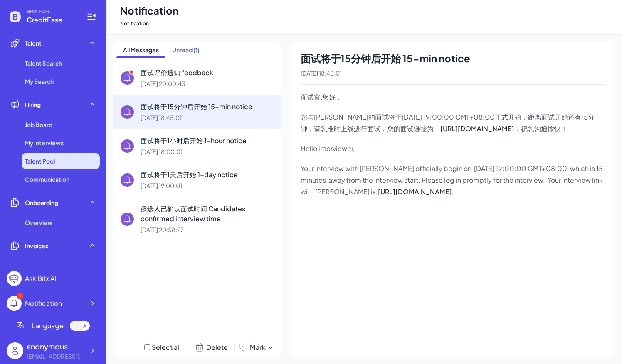  I want to click on span: Talent Search, so click(43, 63).